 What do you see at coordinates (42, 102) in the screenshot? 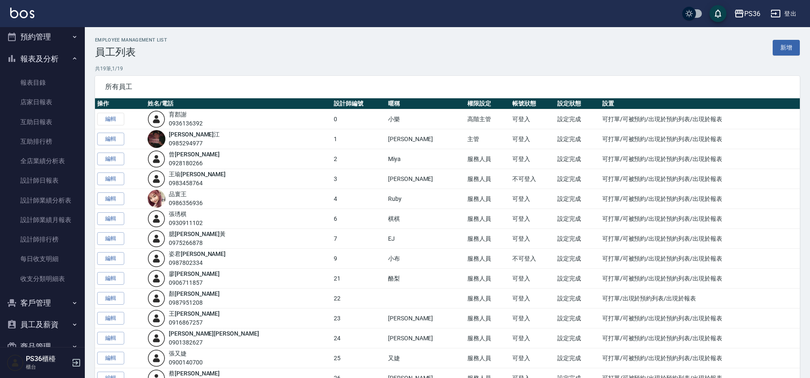
I see `a: 店家日報表` at bounding box center [42, 102].